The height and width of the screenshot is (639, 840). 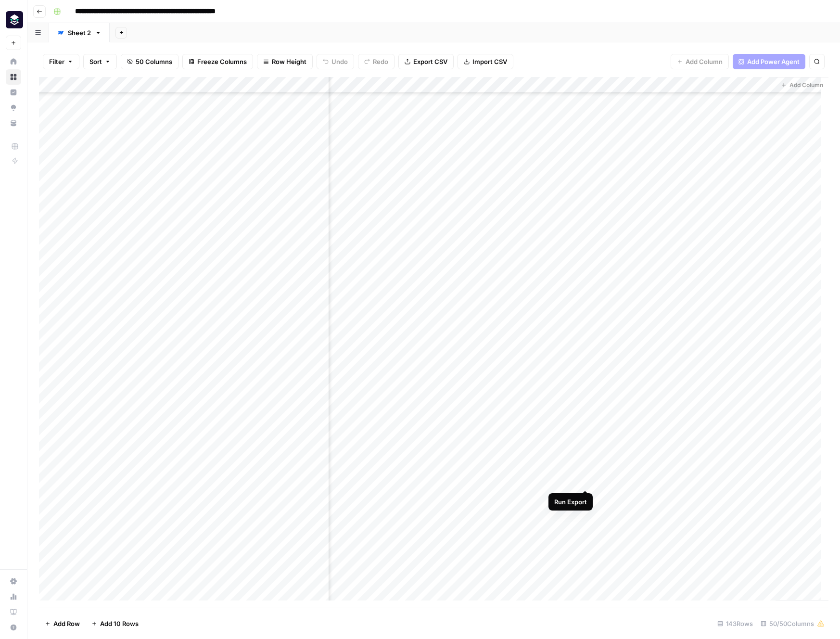 I want to click on button: Export CSV, so click(x=426, y=62).